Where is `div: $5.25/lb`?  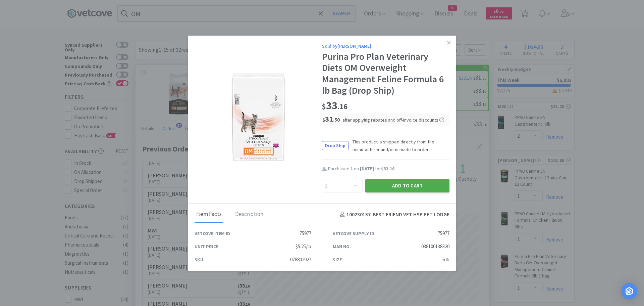 div: $5.25/lb is located at coordinates (303, 247).